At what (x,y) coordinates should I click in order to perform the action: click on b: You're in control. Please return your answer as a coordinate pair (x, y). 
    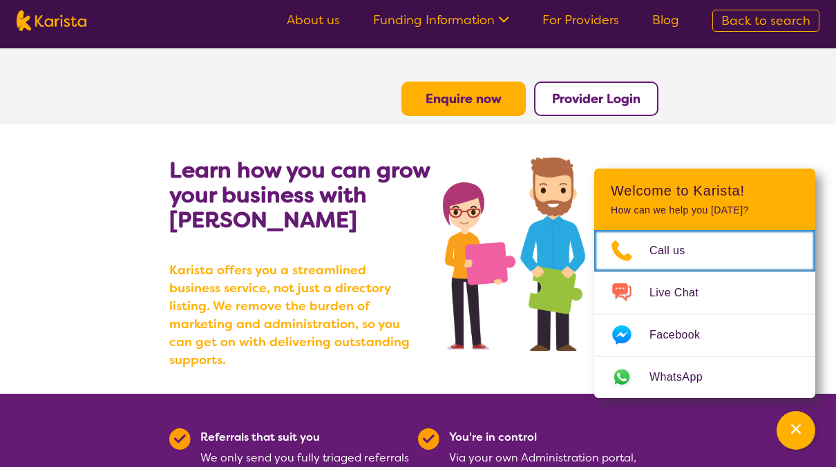
    Looking at the image, I should click on (492, 436).